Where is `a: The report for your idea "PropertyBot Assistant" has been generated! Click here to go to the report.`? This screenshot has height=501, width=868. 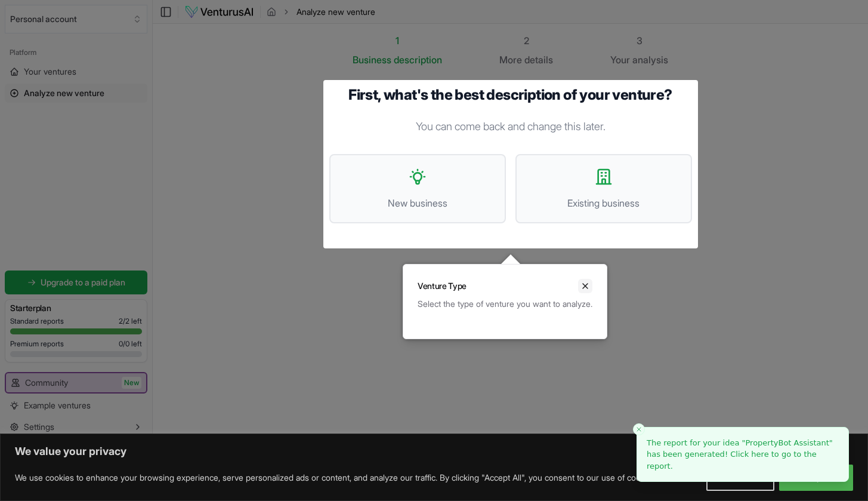 a: The report for your idea "PropertyBot Assistant" has been generated! Click here to go to the report. is located at coordinates (743, 454).